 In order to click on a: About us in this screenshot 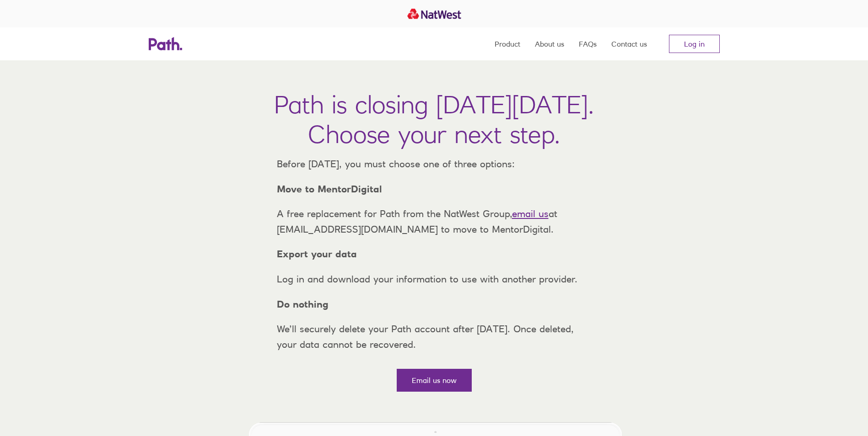, I will do `click(550, 44)`.